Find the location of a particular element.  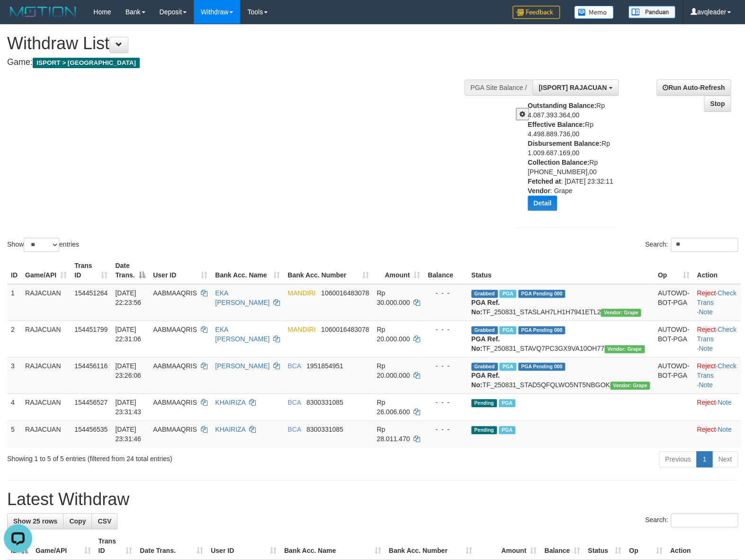

input: Search: is located at coordinates (704, 245).